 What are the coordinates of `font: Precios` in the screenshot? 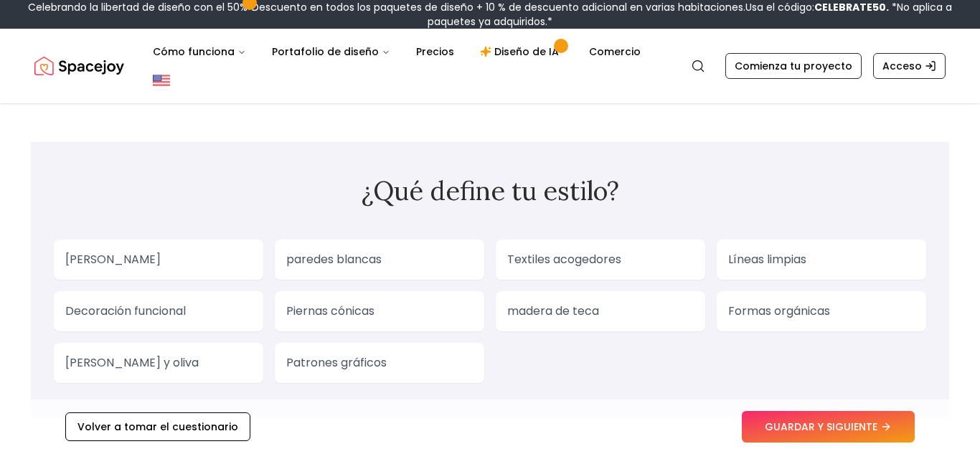 It's located at (435, 51).